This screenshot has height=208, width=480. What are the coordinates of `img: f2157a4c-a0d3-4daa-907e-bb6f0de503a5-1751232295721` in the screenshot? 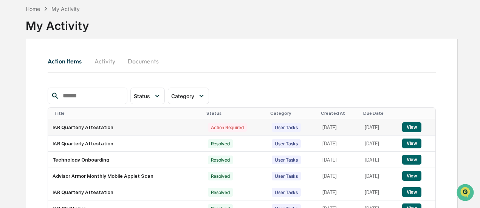 It's located at (9, 9).